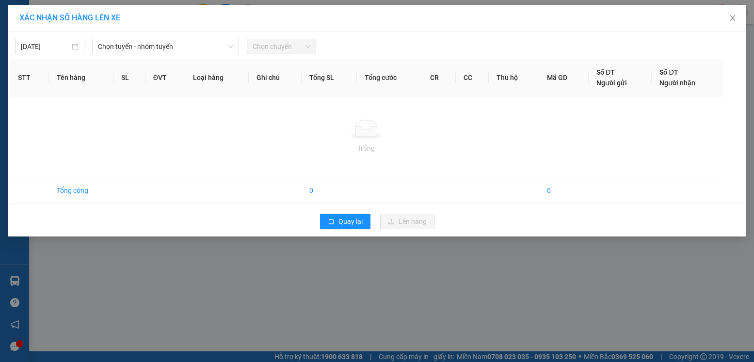  What do you see at coordinates (165, 78) in the screenshot?
I see `th: ĐVT` at bounding box center [165, 78].